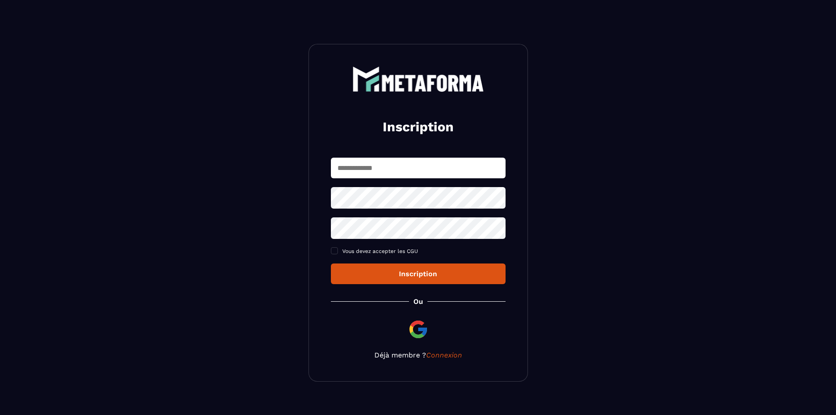  I want to click on p: Ou, so click(418, 301).